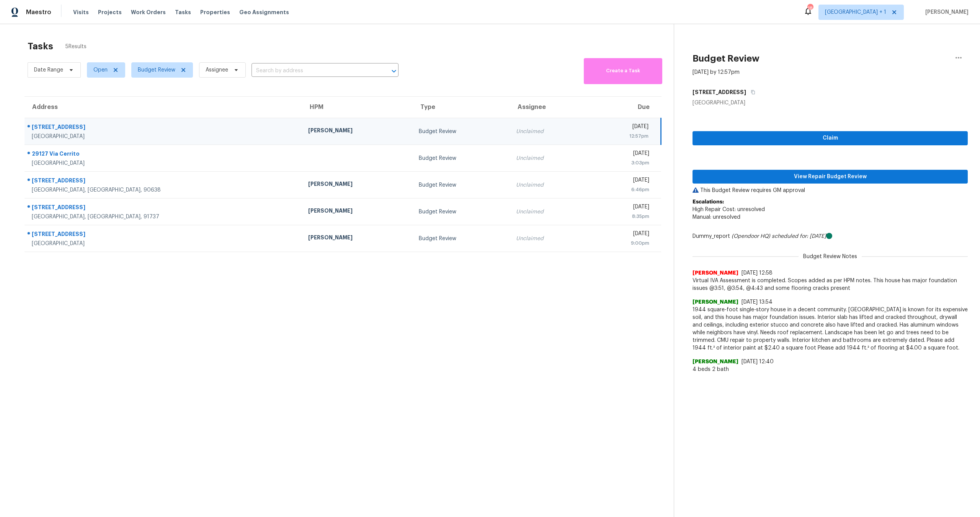 The image size is (980, 517). What do you see at coordinates (621, 244) in the screenshot?
I see `div: 9:00pm` at bounding box center [621, 244].